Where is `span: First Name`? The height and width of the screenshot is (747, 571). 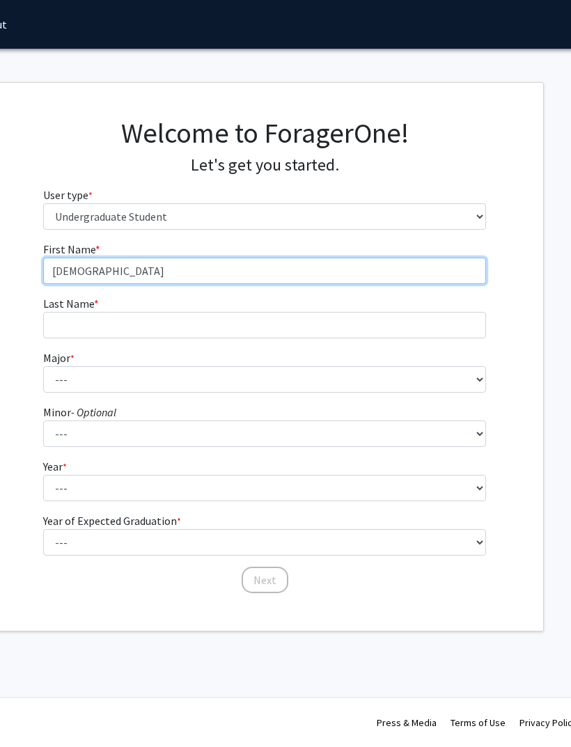 span: First Name is located at coordinates (69, 249).